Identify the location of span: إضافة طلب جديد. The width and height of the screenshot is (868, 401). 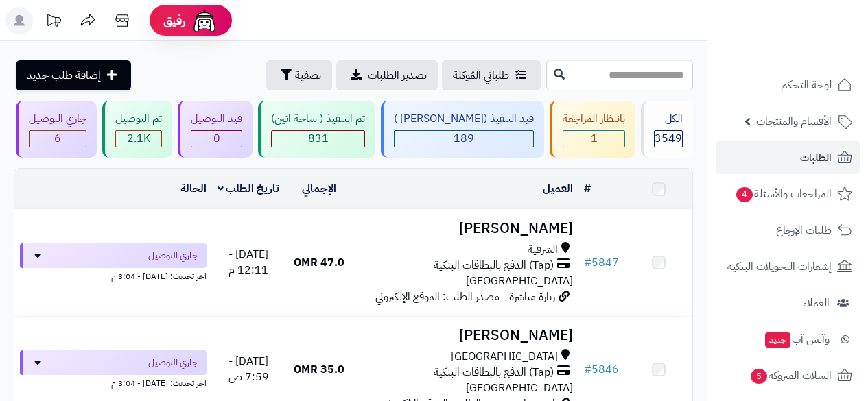
(64, 75).